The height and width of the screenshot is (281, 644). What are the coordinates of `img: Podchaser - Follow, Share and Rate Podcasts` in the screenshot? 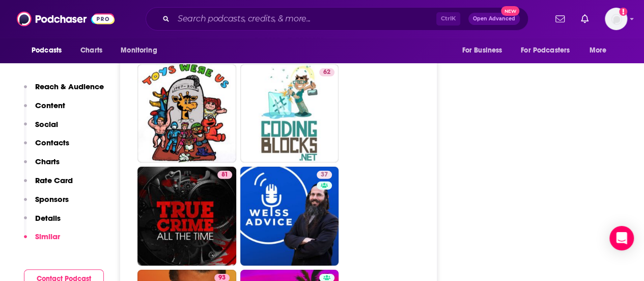 It's located at (66, 19).